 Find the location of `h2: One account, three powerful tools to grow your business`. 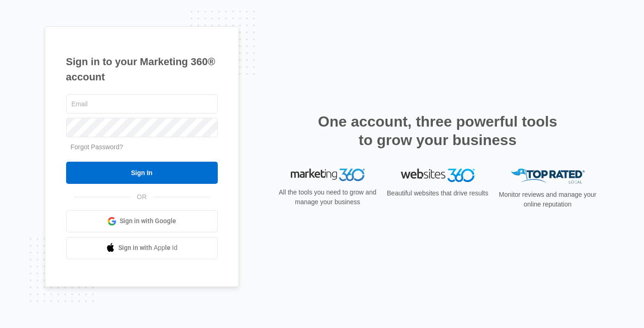

h2: One account, three powerful tools to grow your business is located at coordinates (438, 131).